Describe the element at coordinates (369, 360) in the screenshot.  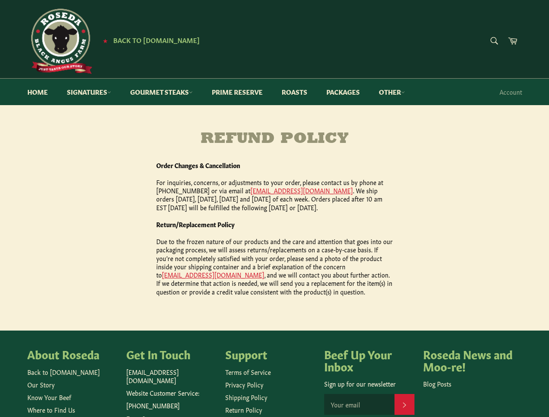
I see `h4: Beef Up Your Inbox` at that location.